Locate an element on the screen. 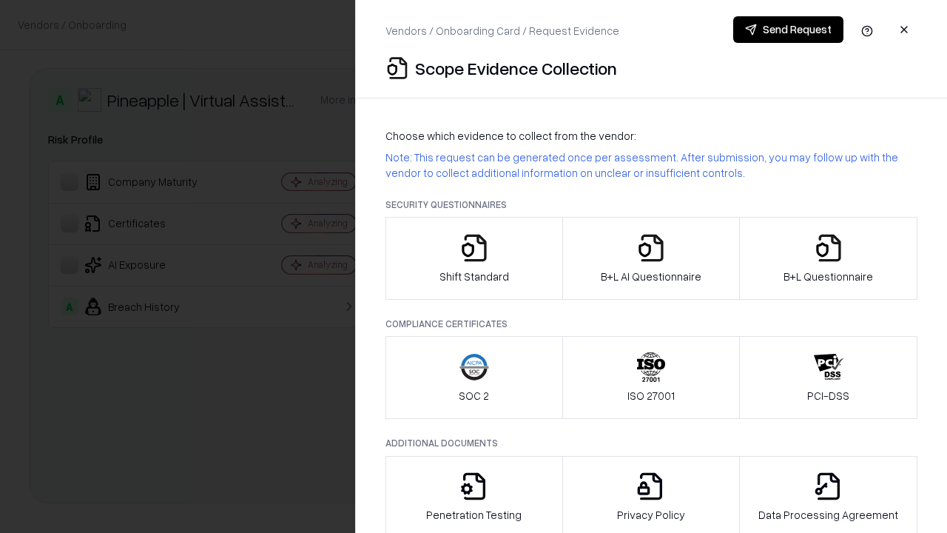 The image size is (947, 533). button: SOC 2 is located at coordinates (474, 377).